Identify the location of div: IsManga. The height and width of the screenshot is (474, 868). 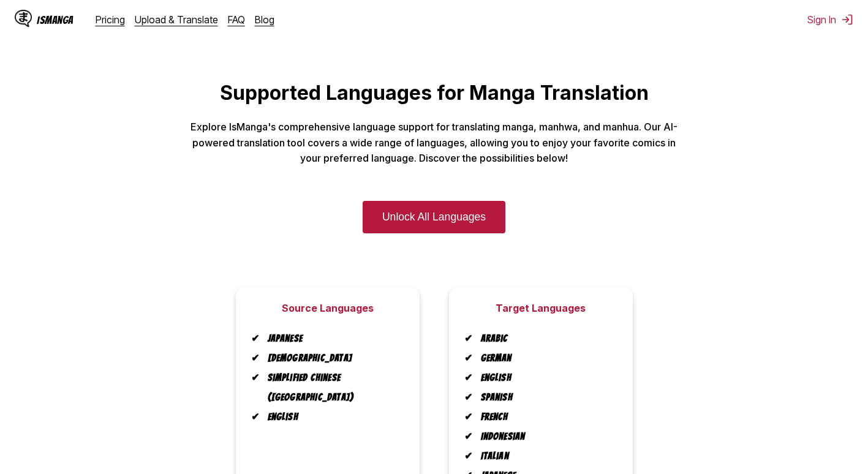
(55, 20).